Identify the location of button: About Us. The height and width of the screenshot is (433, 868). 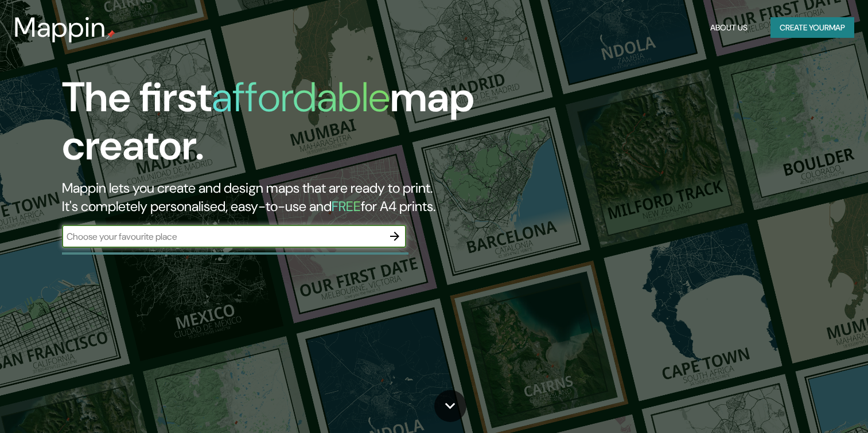
(729, 28).